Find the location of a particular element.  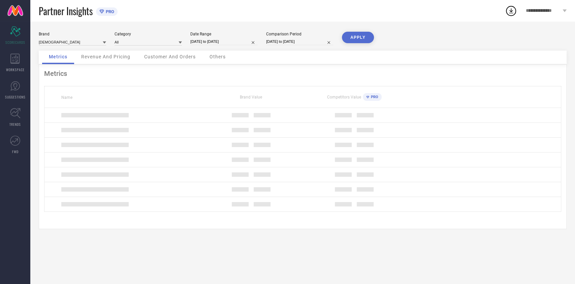

div: Metrics is located at coordinates (303, 73).